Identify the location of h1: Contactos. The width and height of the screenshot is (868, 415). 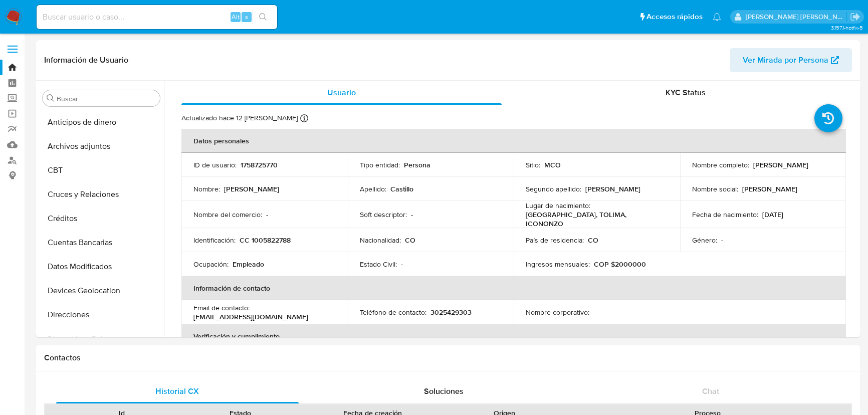
(448, 358).